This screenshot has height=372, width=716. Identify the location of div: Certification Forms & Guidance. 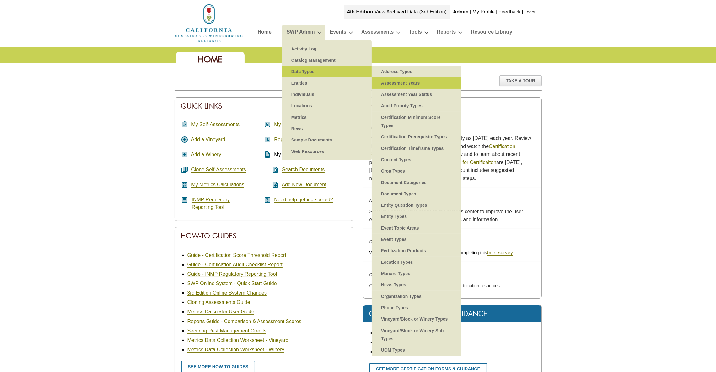
(452, 314).